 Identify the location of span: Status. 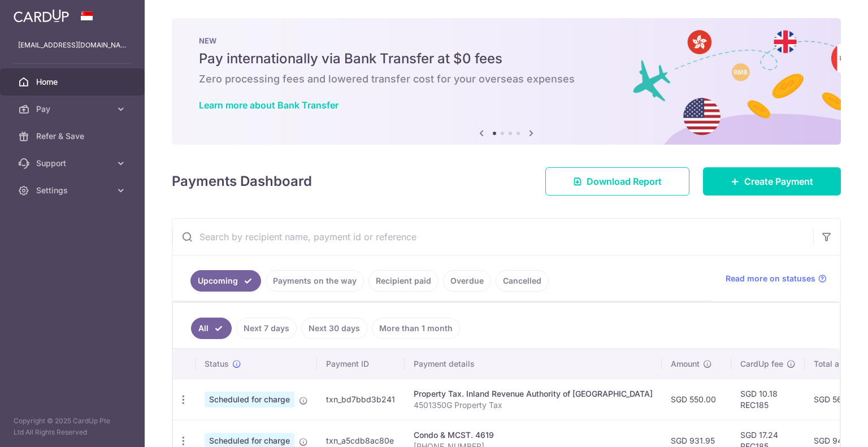
(217, 364).